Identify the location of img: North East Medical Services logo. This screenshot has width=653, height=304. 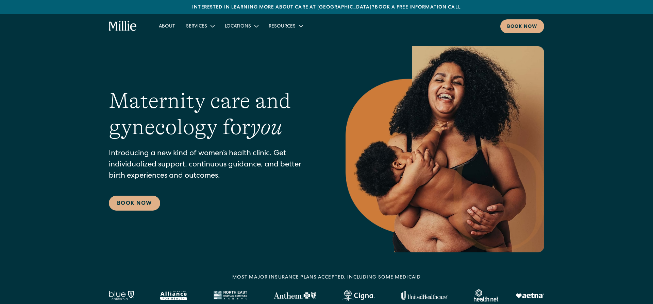
(230, 296).